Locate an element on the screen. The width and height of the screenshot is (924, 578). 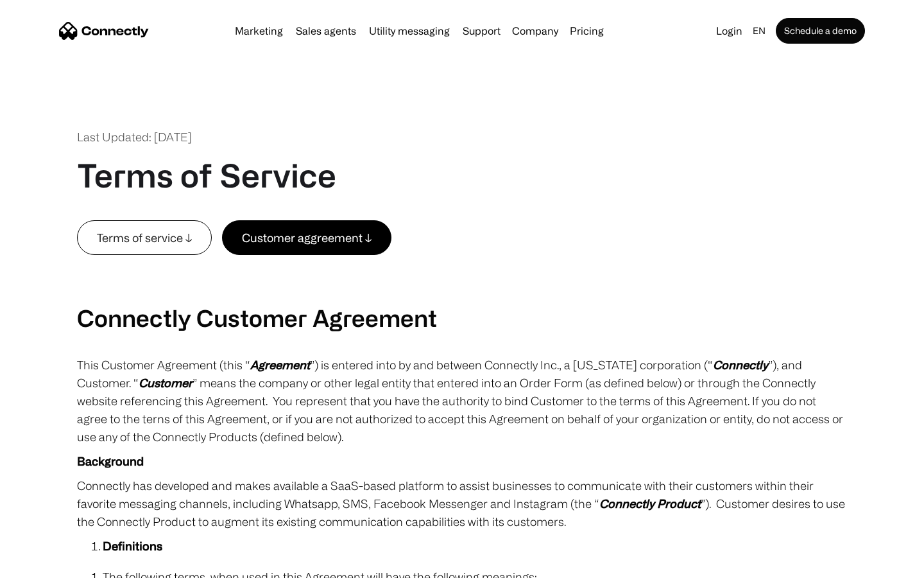
em: Customer is located at coordinates (165, 383).